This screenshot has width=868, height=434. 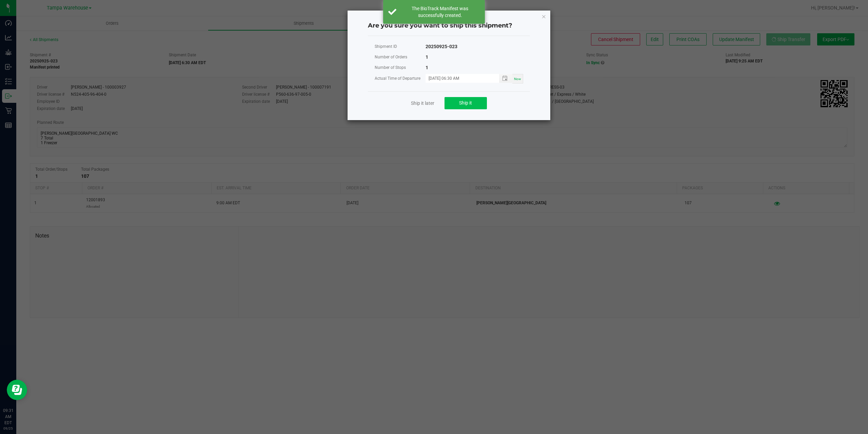 I want to click on div: Number of Stops, so click(x=400, y=67).